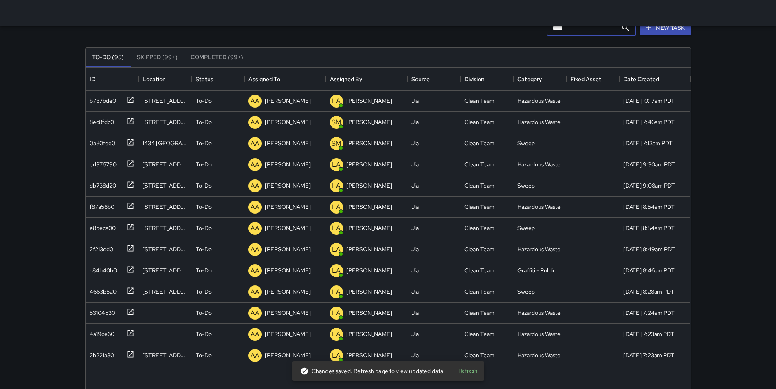 This screenshot has height=389, width=776. What do you see at coordinates (165, 291) in the screenshot?
I see `div: 1390 Market Street` at bounding box center [165, 291].